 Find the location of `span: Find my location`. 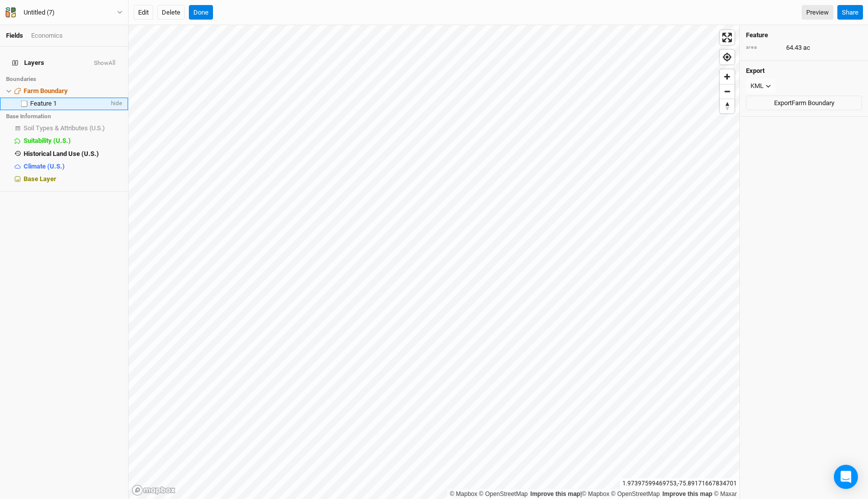

span: Find my location is located at coordinates (727, 57).